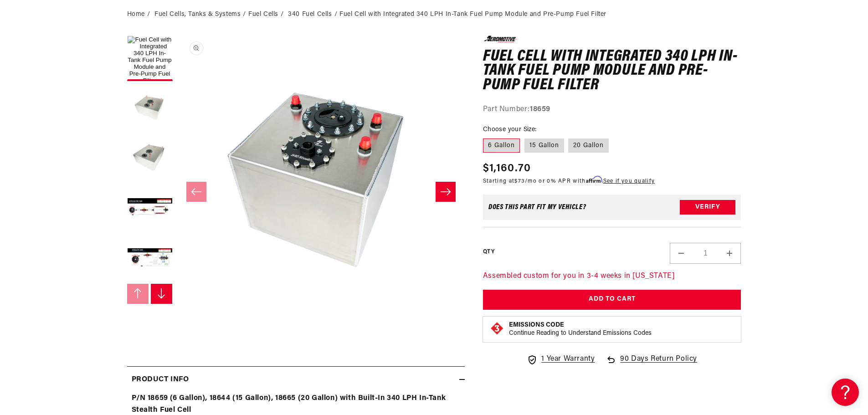  I want to click on li: Fuel Cells, so click(267, 15).